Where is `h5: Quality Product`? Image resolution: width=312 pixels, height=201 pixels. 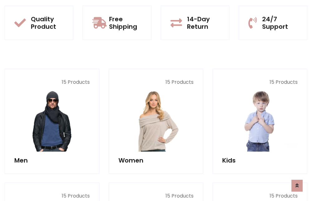
h5: Quality Product is located at coordinates (47, 23).